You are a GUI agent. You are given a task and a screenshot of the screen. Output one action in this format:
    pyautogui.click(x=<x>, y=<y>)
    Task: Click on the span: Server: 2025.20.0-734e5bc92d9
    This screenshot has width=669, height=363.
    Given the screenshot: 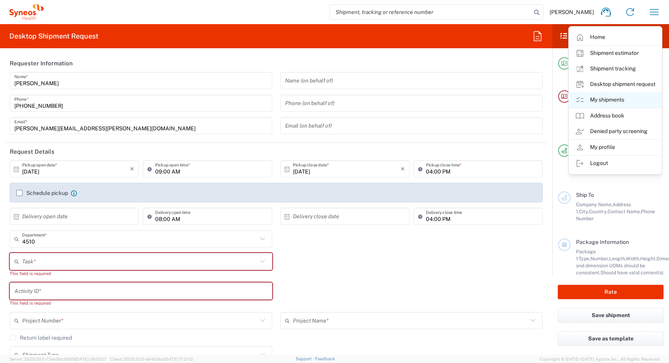 What is the action you would take?
    pyautogui.click(x=58, y=359)
    